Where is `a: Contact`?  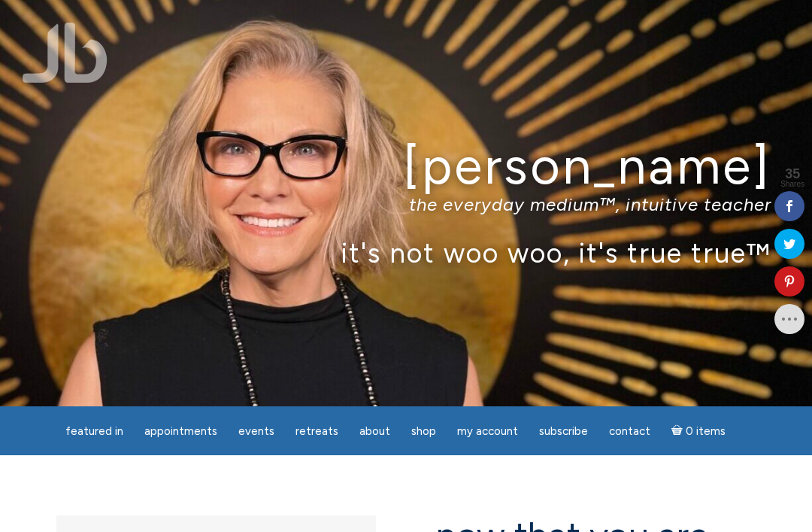 a: Contact is located at coordinates (629, 430).